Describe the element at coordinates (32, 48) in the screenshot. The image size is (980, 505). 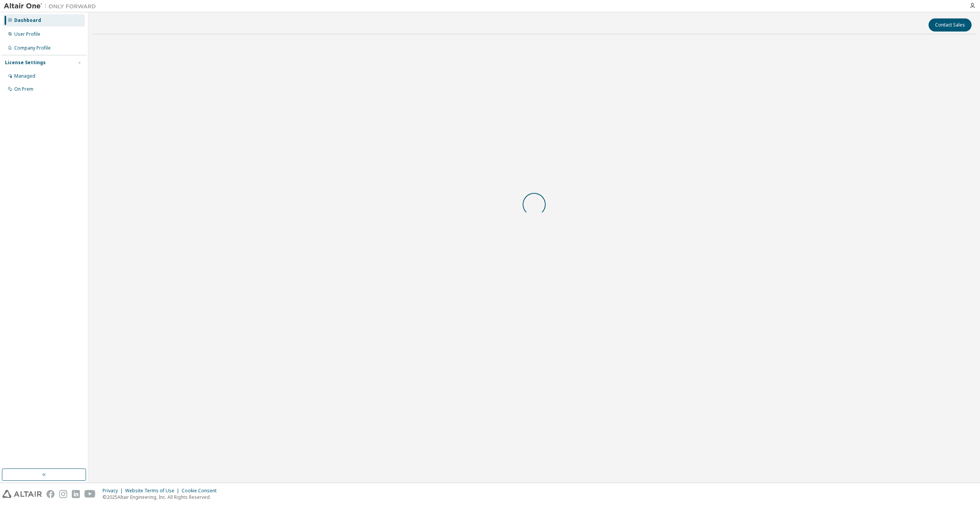
I see `div: Company Profile` at that location.